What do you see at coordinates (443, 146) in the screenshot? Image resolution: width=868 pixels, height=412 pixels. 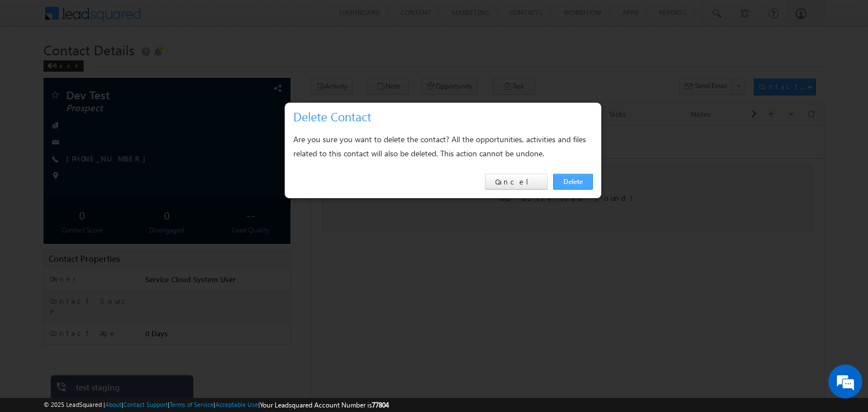 I see `div: Are you sure you want to delete the contact? All the opportunities, activities and files related ...` at bounding box center [443, 146].